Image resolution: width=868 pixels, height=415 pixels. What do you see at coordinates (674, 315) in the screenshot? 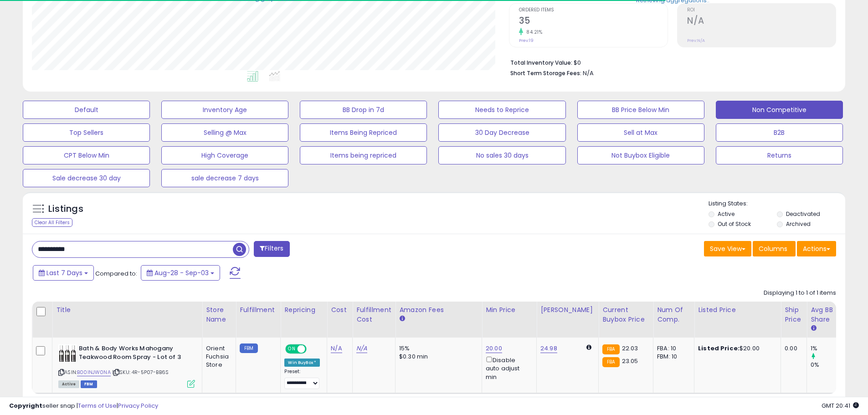
I see `div: Num of Comp.` at bounding box center [674, 315].